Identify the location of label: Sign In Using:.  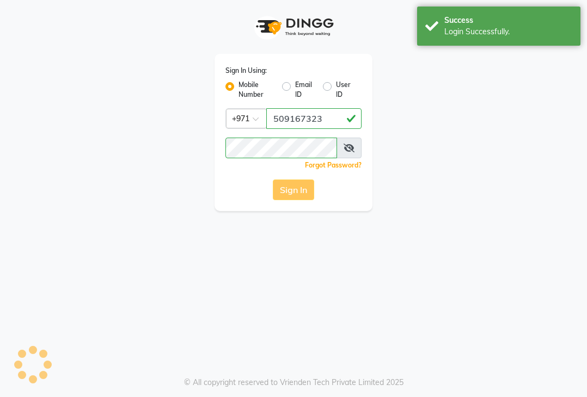
(246, 71).